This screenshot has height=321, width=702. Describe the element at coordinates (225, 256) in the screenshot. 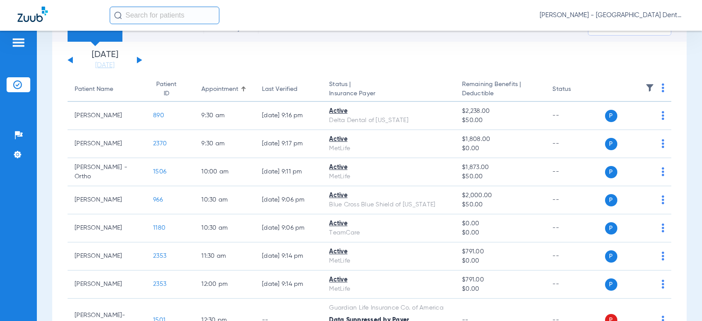

I see `td: 11:30 AM` at that location.